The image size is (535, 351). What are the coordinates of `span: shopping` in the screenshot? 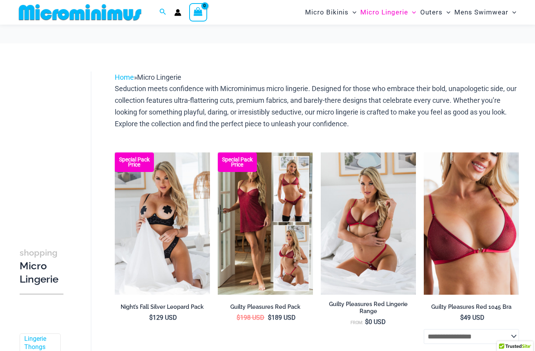 It's located at (38, 253).